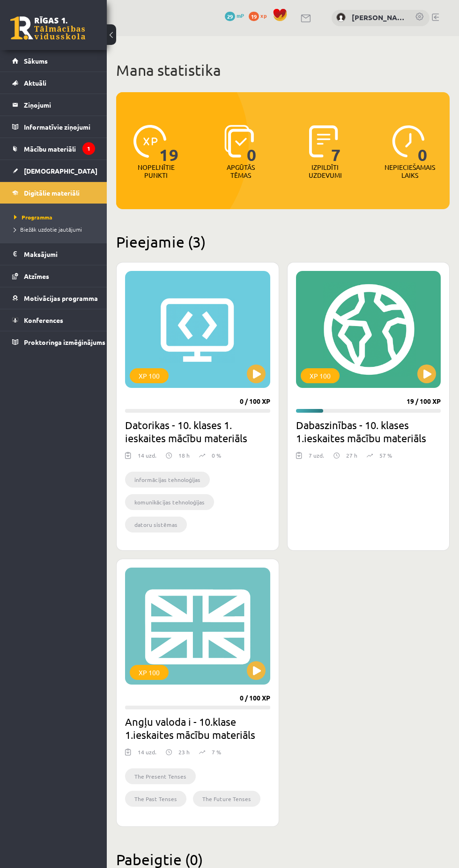  Describe the element at coordinates (230, 17) in the screenshot. I see `span: 29` at that location.